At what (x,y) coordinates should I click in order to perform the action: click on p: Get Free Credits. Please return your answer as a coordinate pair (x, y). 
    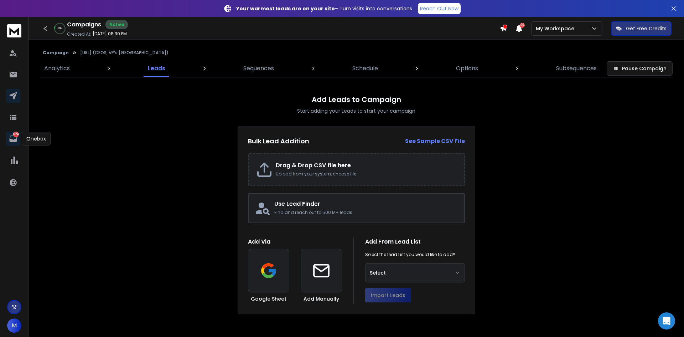
    Looking at the image, I should click on (646, 28).